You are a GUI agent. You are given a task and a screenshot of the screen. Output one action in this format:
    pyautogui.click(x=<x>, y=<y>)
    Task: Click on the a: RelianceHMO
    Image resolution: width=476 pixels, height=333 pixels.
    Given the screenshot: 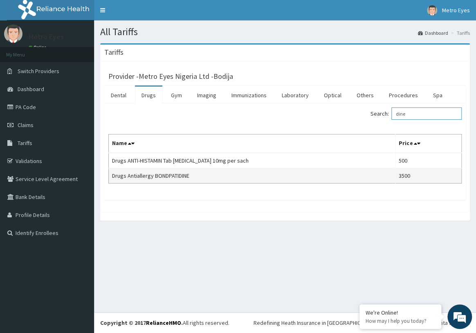 What is the action you would take?
    pyautogui.click(x=163, y=323)
    